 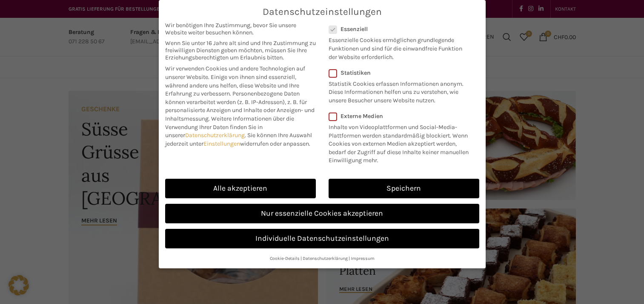 I want to click on p: Statistik Cookies erfassen Informationen anonym. Diese Informationen helfen uns zu verstehen, wie..., so click(x=398, y=91).